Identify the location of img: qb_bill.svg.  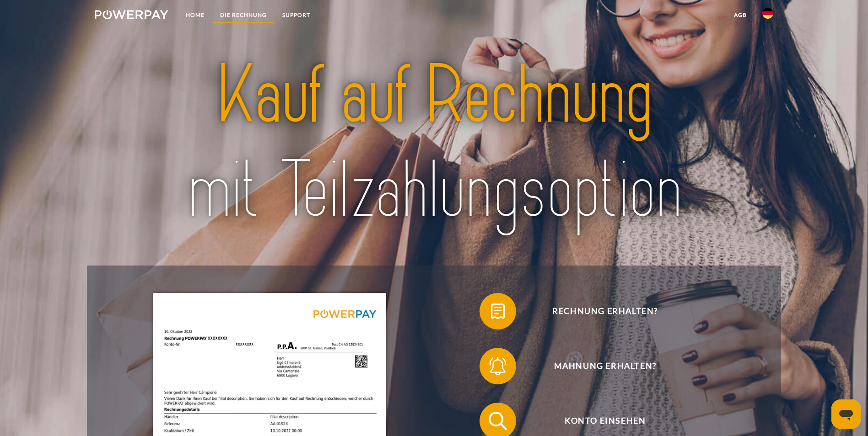
(498, 312).